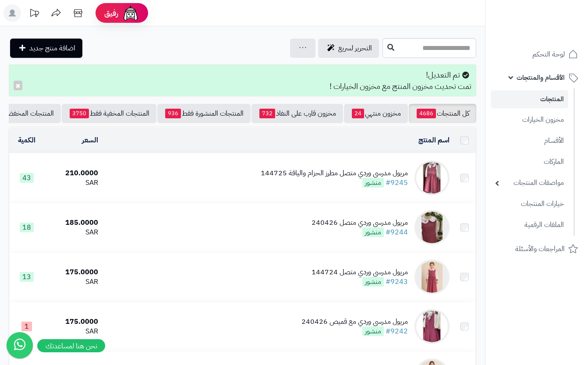 The height and width of the screenshot is (365, 588). I want to click on a: مخزون قارب على النفاذ732, so click(297, 114).